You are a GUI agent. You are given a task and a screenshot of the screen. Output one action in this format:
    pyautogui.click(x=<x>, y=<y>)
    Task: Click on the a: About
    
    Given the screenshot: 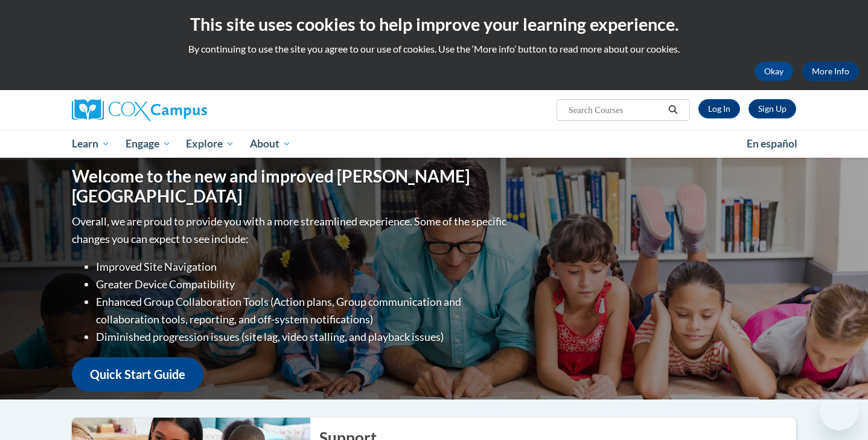 What is the action you would take?
    pyautogui.click(x=270, y=144)
    